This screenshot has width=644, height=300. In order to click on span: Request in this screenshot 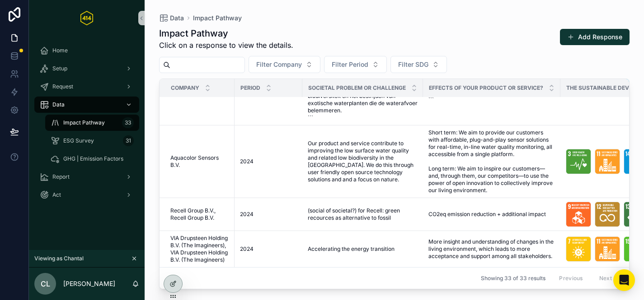, I will do `click(63, 87)`.